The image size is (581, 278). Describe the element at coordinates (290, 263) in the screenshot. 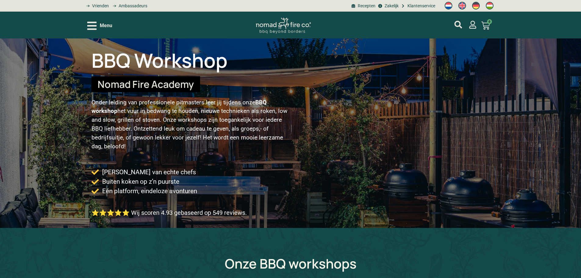

I see `h2: Onze BBQ workshops` at that location.